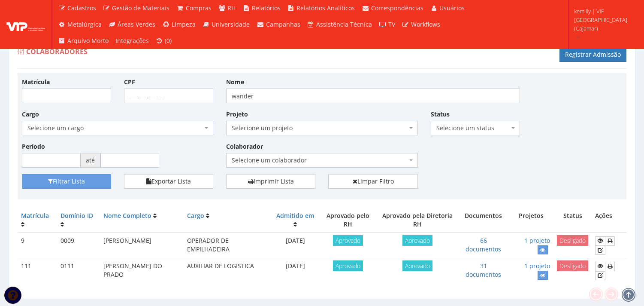  Describe the element at coordinates (132, 24) in the screenshot. I see `a: Áreas Verdes` at that location.